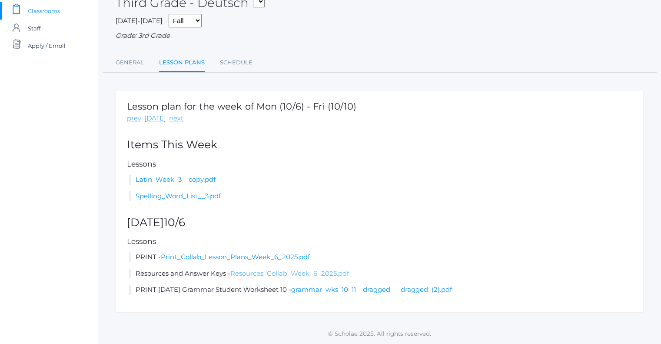  What do you see at coordinates (46, 46) in the screenshot?
I see `span: Apply / Enroll` at bounding box center [46, 46].